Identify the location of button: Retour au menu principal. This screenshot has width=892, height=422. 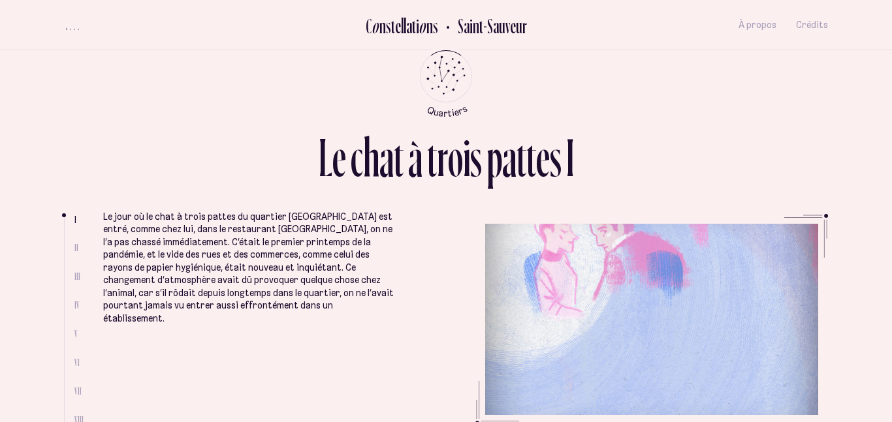
(446, 84).